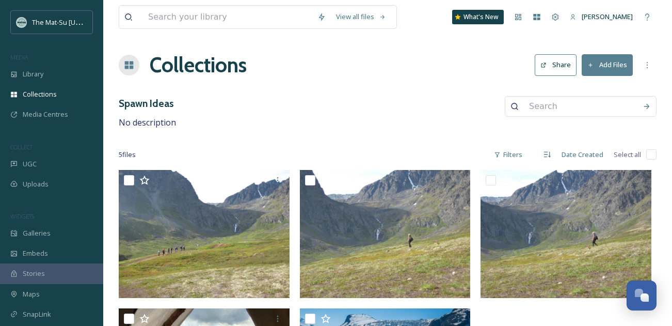 This screenshot has height=326, width=672. What do you see at coordinates (627, 154) in the screenshot?
I see `span: Select all` at bounding box center [627, 154].